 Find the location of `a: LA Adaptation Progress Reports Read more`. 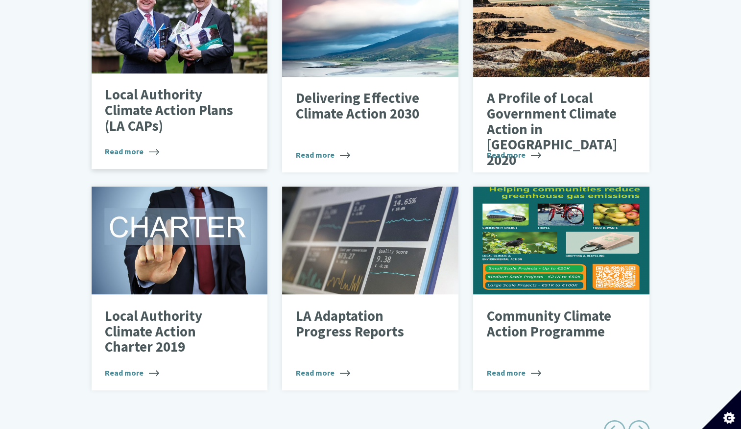

a: LA Adaptation Progress Reports Read more is located at coordinates (370, 288).